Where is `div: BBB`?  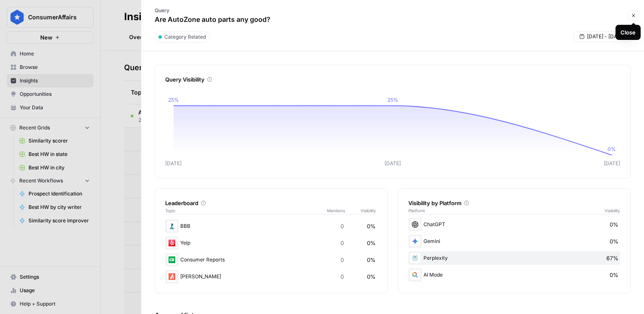 div: BBB is located at coordinates (272, 226).